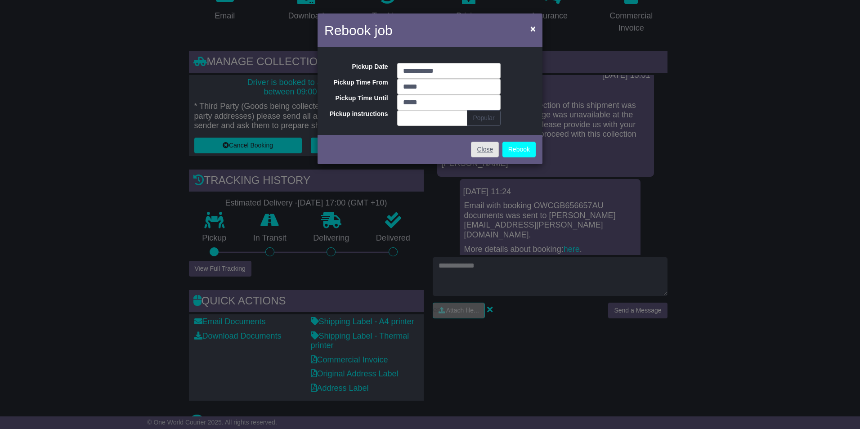  Describe the element at coordinates (485, 149) in the screenshot. I see `a: Close` at that location.